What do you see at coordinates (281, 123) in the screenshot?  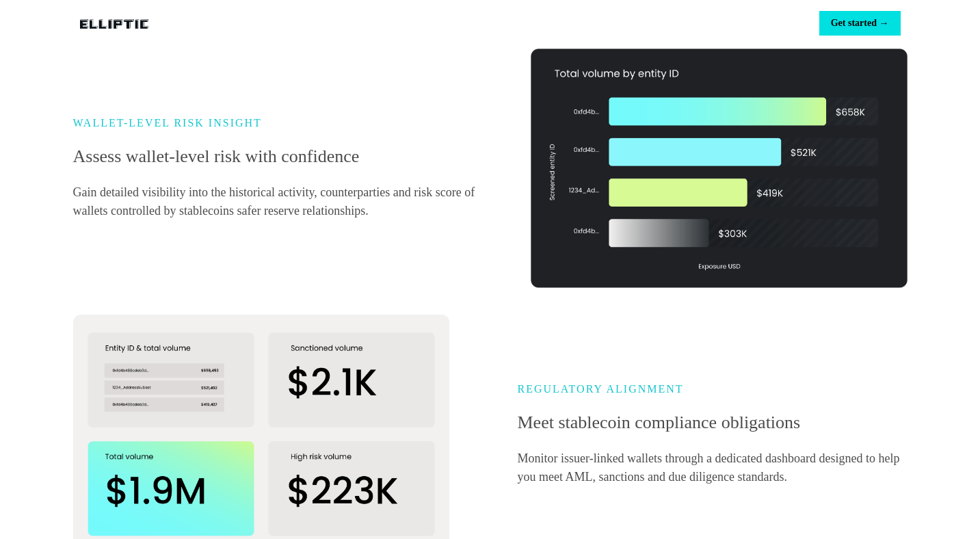 I see `h6: WALLET-LEVEL RISK INSIGHT` at bounding box center [281, 123].